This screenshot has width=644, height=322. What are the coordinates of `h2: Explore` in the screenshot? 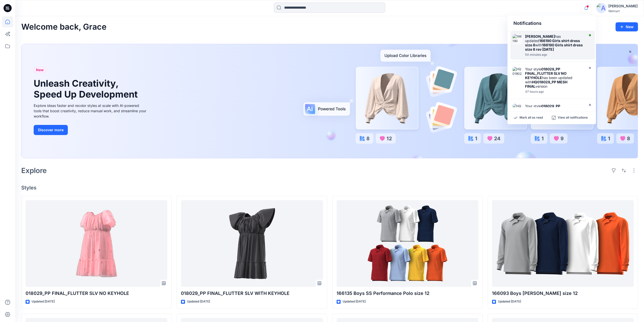 It's located at (34, 171).